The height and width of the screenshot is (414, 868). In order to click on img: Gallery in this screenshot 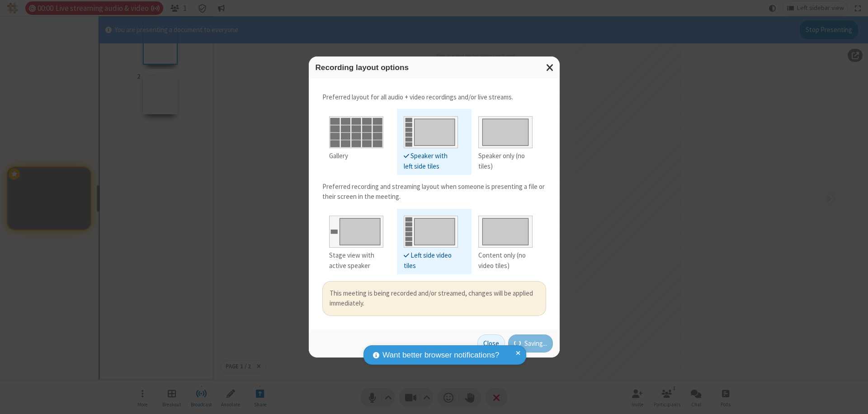, I will do `click(356, 130)`.